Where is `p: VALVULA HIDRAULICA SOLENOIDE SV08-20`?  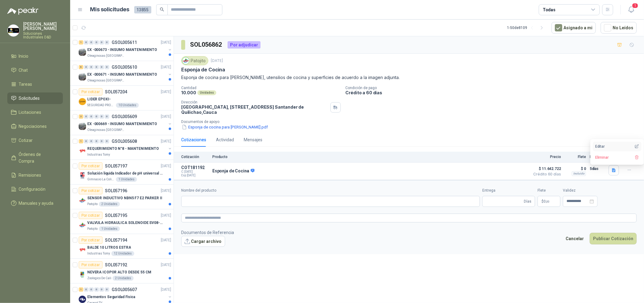
p: VALVULA HIDRAULICA SOLENOIDE SV08-20 is located at coordinates (125, 223).